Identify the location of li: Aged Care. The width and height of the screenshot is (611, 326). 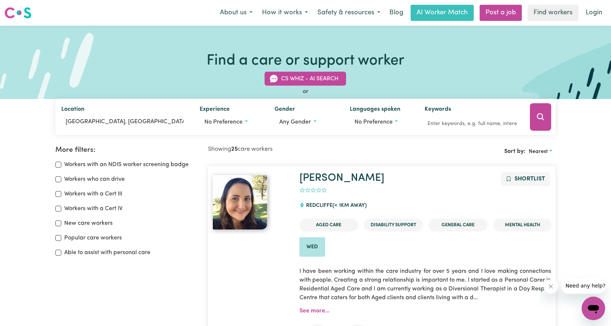
(329, 225).